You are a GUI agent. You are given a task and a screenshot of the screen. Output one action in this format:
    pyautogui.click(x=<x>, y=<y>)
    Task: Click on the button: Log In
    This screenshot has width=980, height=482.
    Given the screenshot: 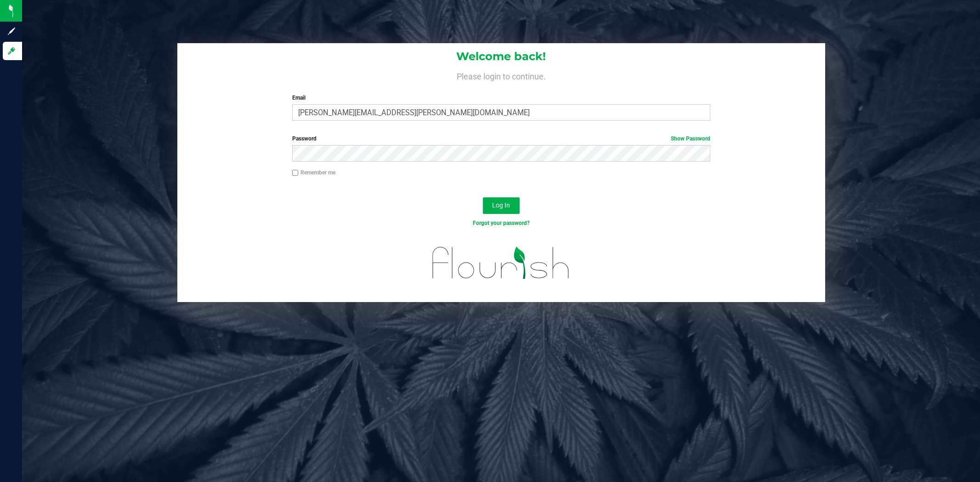 What is the action you would take?
    pyautogui.click(x=501, y=206)
    